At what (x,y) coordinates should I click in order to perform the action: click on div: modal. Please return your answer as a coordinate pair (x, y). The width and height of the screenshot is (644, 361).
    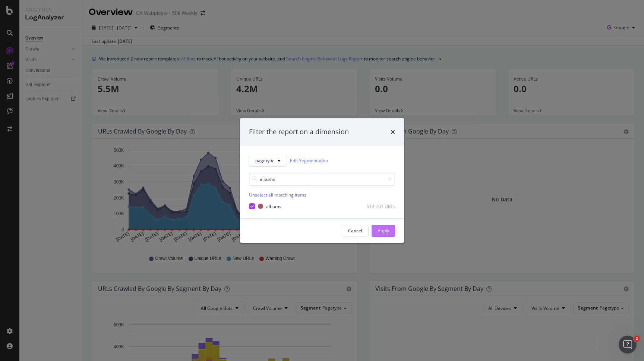
    Looking at the image, I should click on (322, 181).